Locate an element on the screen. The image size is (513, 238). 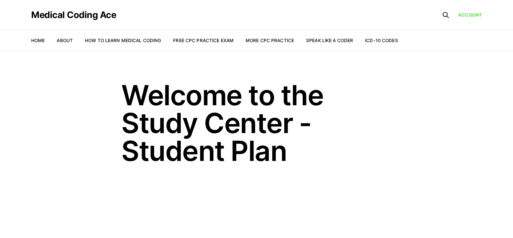
a: ICD-10 Codes is located at coordinates (381, 40).